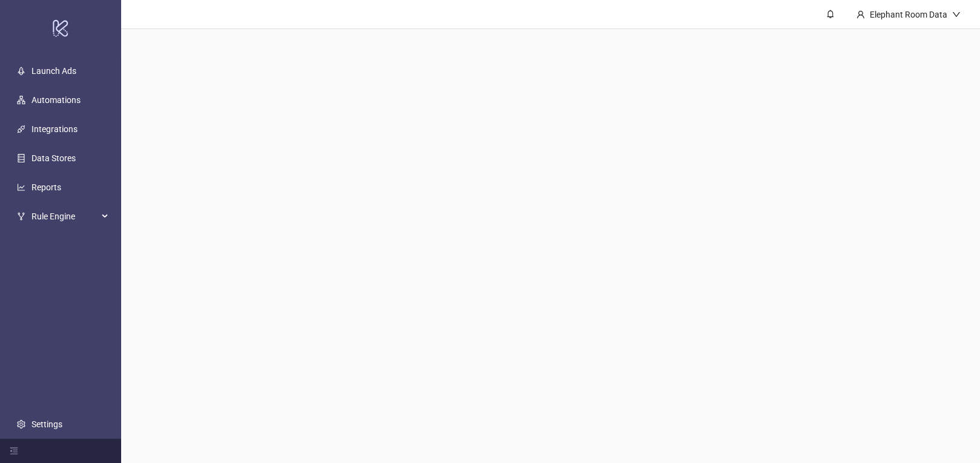 The width and height of the screenshot is (980, 463). What do you see at coordinates (831, 14) in the screenshot?
I see `span: bell` at bounding box center [831, 14].